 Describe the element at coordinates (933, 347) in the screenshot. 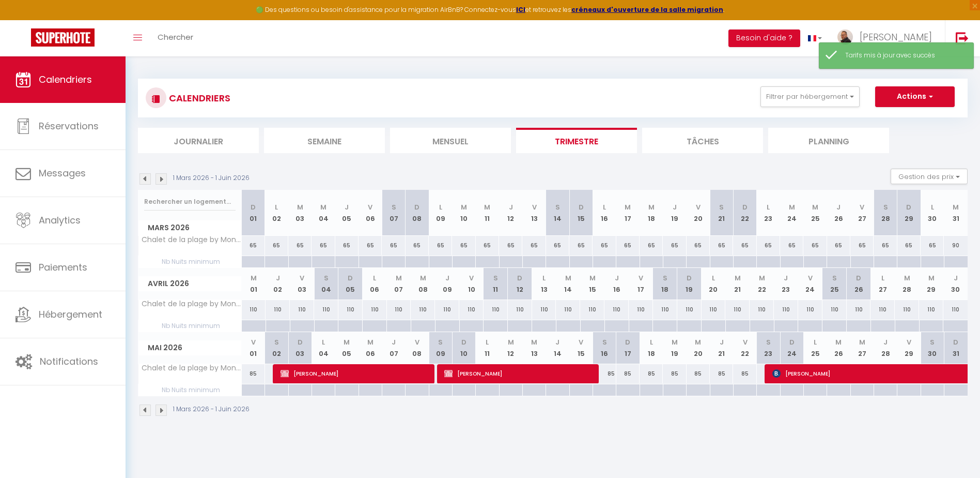

I see `th: 30` at that location.